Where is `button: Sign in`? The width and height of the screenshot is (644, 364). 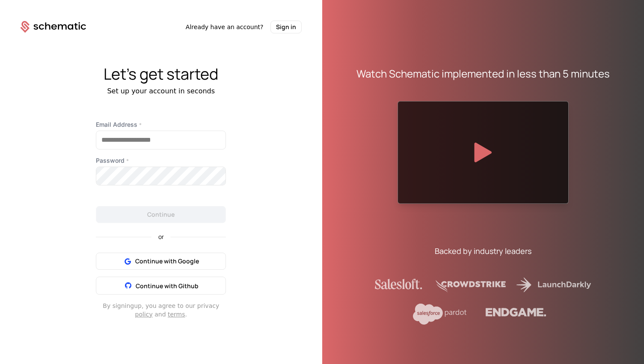 button: Sign in is located at coordinates (286, 27).